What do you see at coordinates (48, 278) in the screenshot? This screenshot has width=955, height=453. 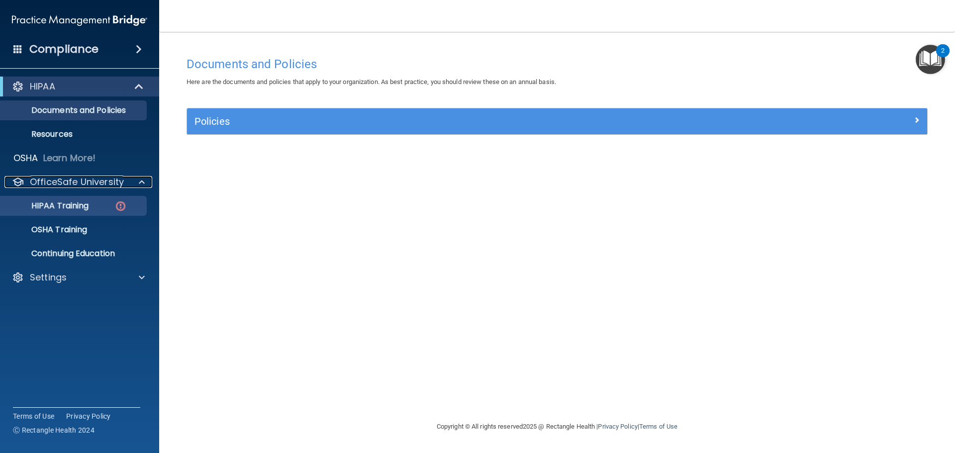 I see `p: Settings` at bounding box center [48, 278].